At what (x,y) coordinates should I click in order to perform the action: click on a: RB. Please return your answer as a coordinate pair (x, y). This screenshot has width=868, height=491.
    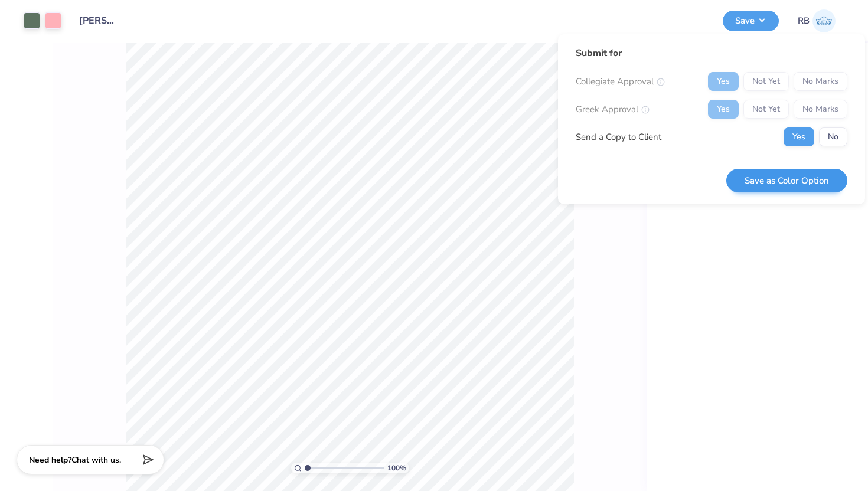
    Looking at the image, I should click on (817, 20).